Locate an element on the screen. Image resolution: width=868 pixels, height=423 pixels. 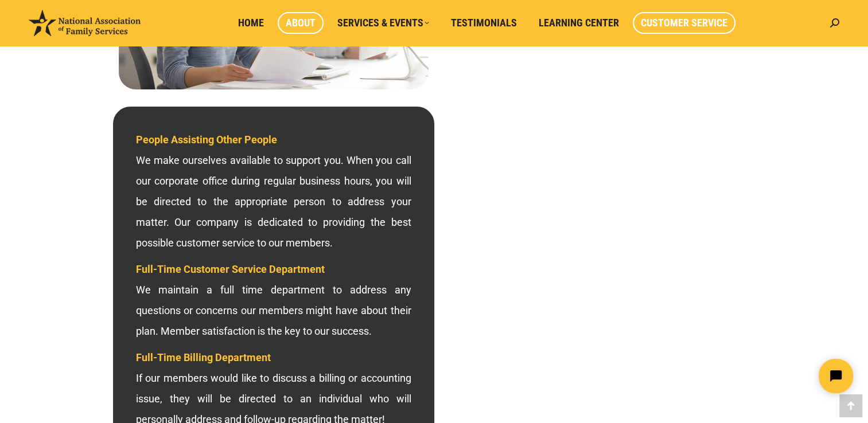
button: Open chat widget is located at coordinates (170, 26).